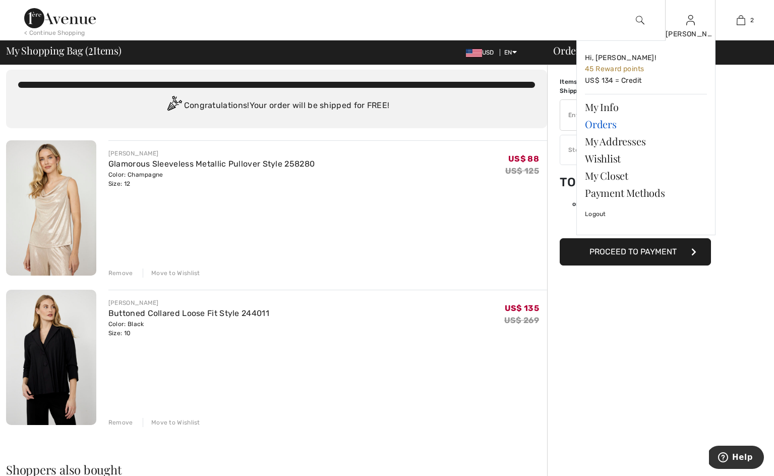 This screenshot has height=476, width=774. What do you see at coordinates (633, 251) in the screenshot?
I see `span: Proceed to Payment` at bounding box center [633, 251].